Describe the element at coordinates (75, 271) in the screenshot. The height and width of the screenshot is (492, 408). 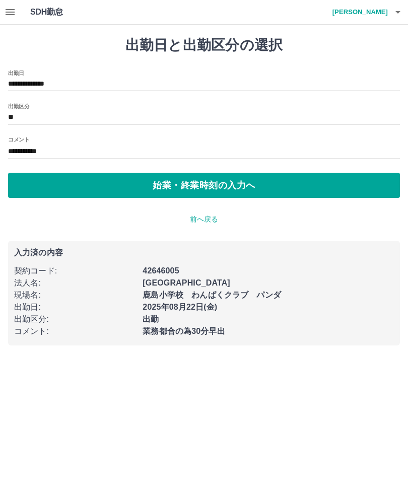
I see `p: 契約コード :` at that location.